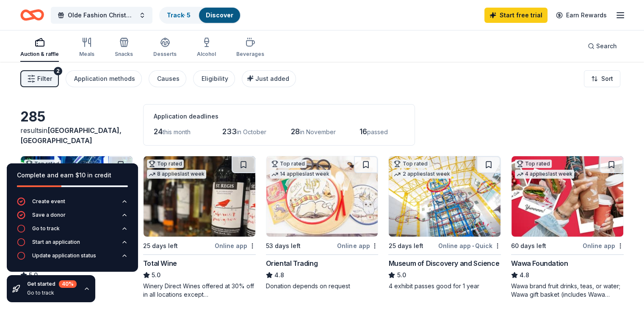 Image resolution: width=644 pixels, height=309 pixels. I want to click on div: Oriental Trading, so click(292, 263).